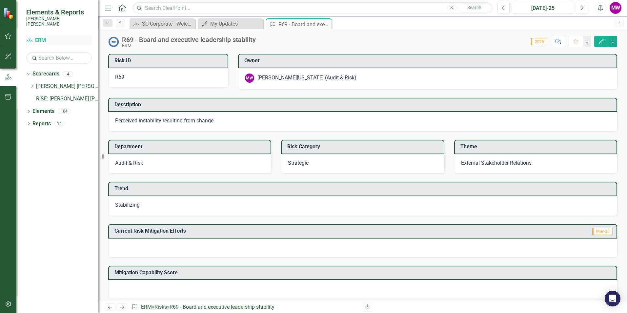 This screenshot has height=313, width=627. I want to click on h3: Risk Category, so click(364, 147).